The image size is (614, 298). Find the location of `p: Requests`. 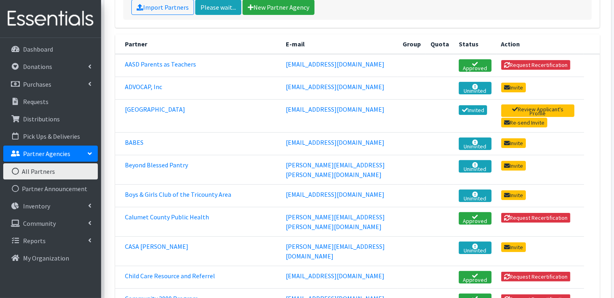

p: Requests is located at coordinates (36, 102).